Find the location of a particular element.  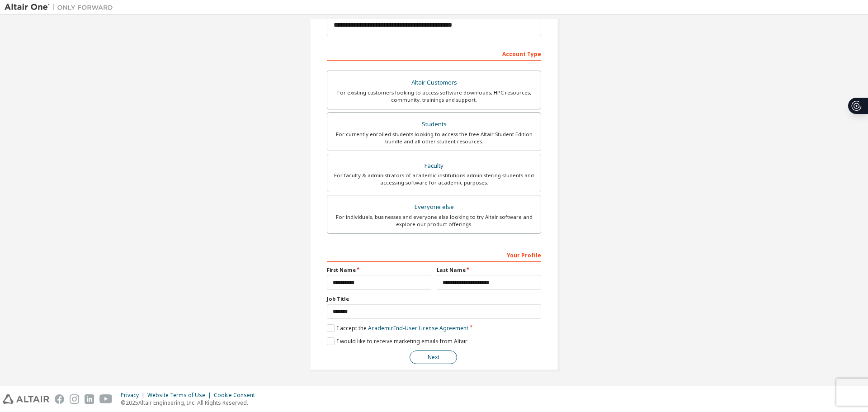

div: Website Terms of Use is located at coordinates (180, 395).